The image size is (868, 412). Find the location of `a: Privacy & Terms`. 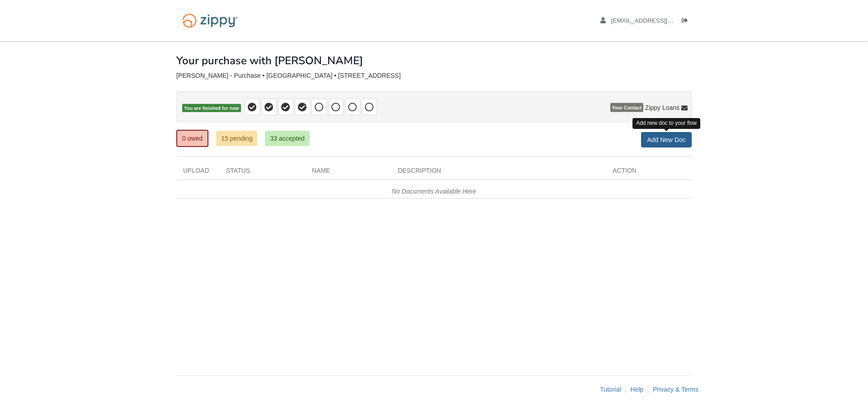

a: Privacy & Terms is located at coordinates (676, 390).